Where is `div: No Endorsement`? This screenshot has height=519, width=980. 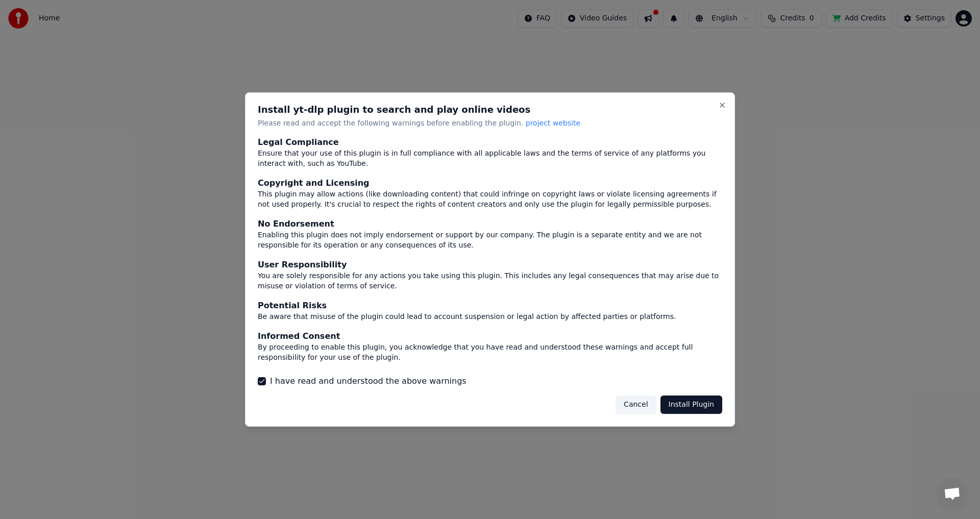
div: No Endorsement is located at coordinates (490, 224).